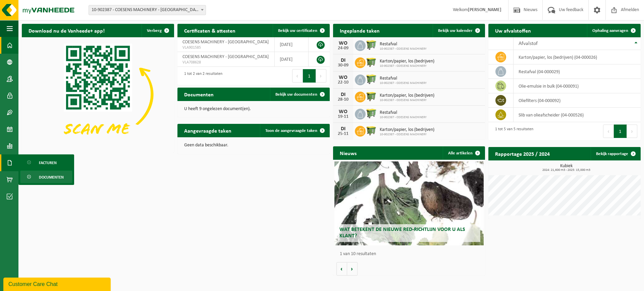  Describe the element at coordinates (198, 93) in the screenshot. I see `h2: Documenten` at that location.